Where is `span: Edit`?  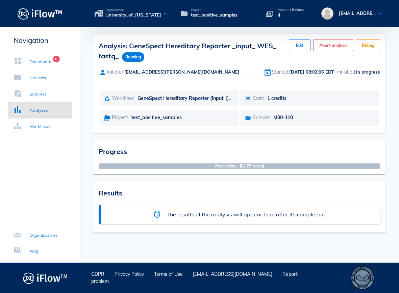
span: Edit is located at coordinates (299, 45).